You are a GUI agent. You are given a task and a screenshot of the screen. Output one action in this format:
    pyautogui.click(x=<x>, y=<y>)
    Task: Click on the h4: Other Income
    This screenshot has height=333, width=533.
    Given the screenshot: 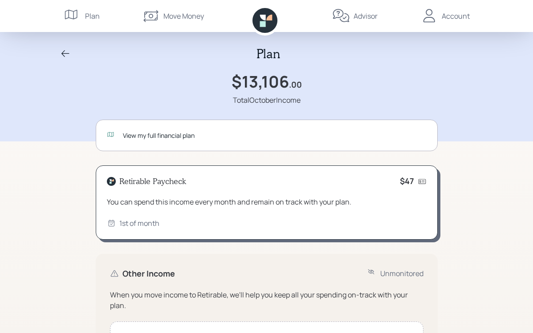 What is the action you would take?
    pyautogui.click(x=149, y=274)
    